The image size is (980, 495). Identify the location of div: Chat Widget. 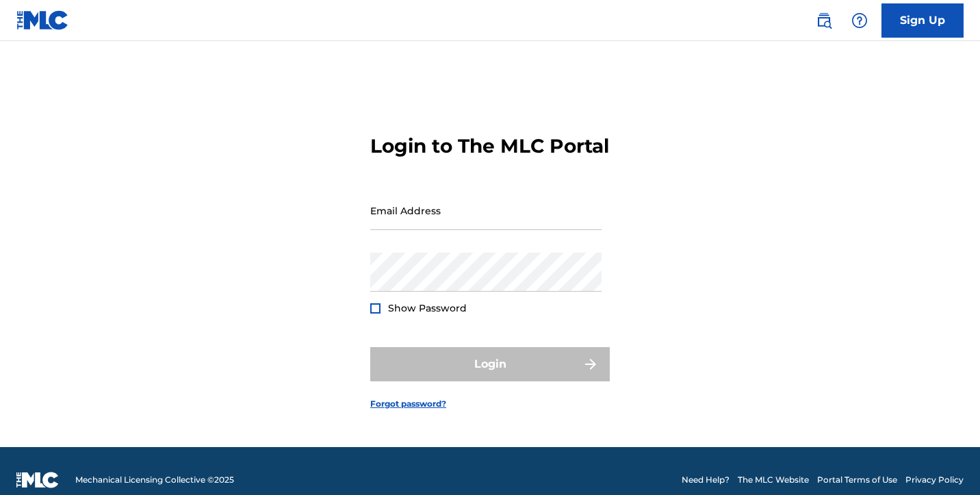
(946, 462).